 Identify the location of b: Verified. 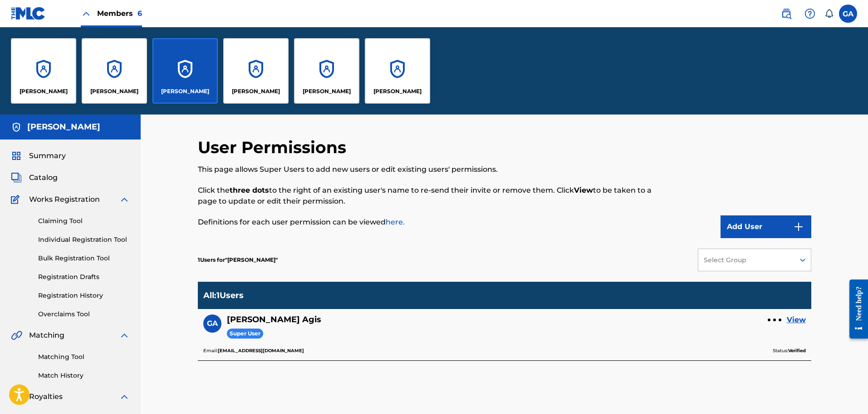
(796, 350).